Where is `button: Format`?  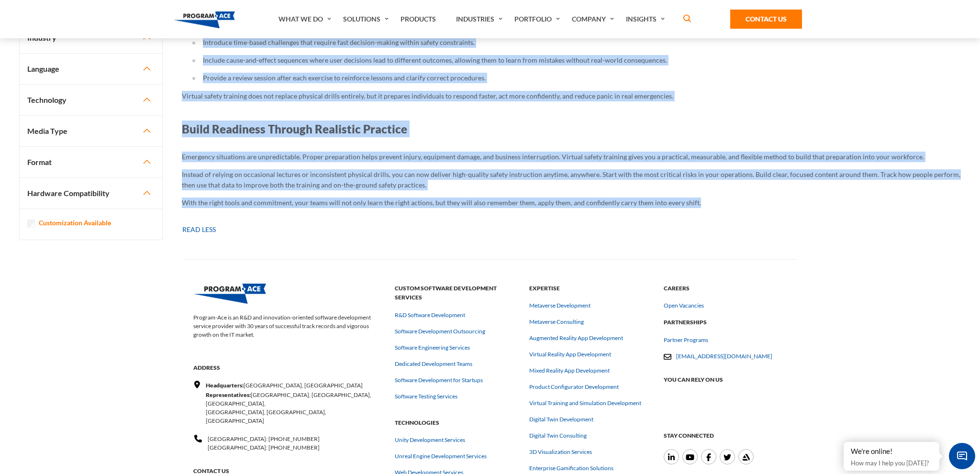 button: Format is located at coordinates (91, 162).